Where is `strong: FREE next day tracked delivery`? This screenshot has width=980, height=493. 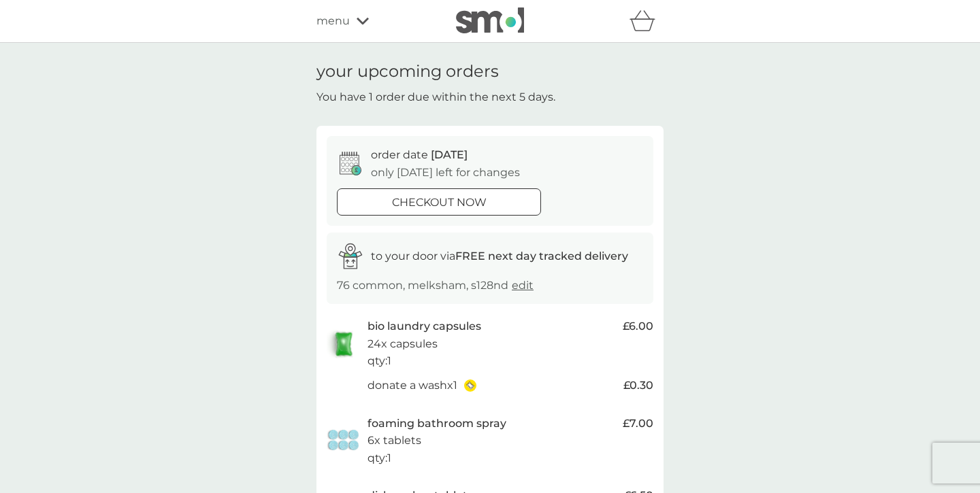 strong: FREE next day tracked delivery is located at coordinates (542, 256).